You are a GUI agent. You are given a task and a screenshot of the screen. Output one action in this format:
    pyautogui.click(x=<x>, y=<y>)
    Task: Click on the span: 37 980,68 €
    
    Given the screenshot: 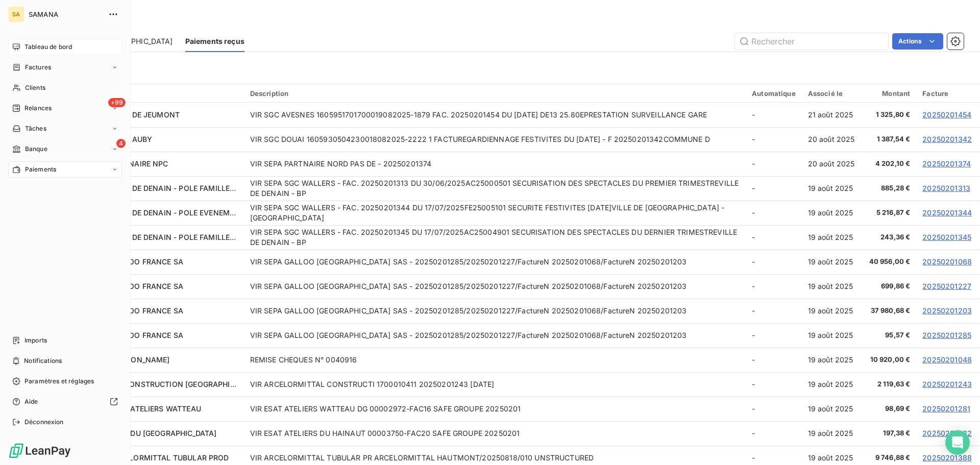 What is the action you would take?
    pyautogui.click(x=888, y=311)
    